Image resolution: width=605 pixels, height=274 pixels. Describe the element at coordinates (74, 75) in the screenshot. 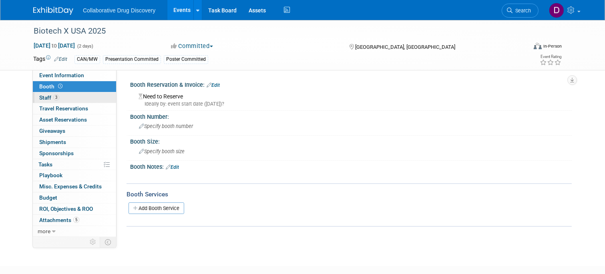

I see `a: Event Information` at that location.